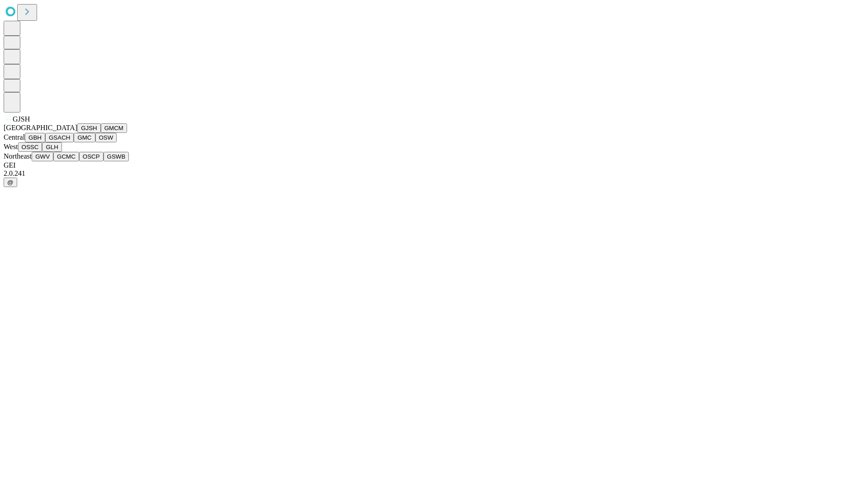 This screenshot has width=868, height=488. What do you see at coordinates (84, 137) in the screenshot?
I see `button: GMC` at bounding box center [84, 137].